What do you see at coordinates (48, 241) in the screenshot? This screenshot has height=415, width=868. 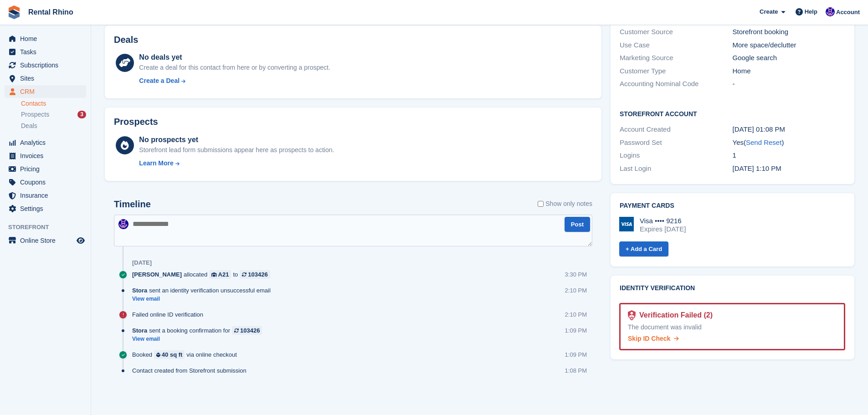 I see `span: Online Store` at bounding box center [48, 241].